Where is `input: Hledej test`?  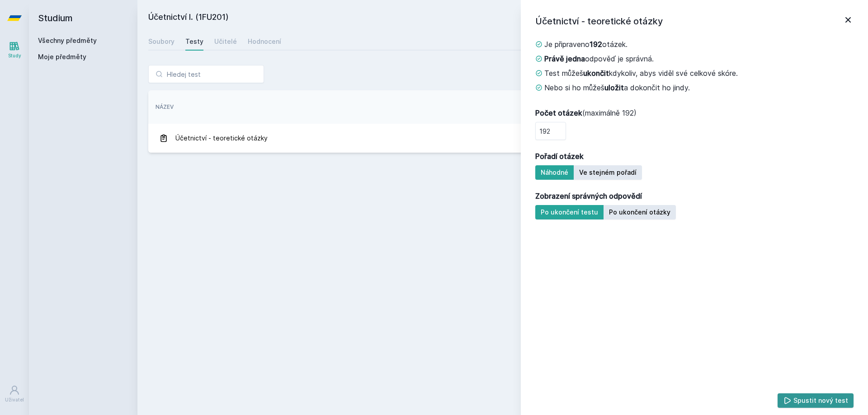 input: Hledej test is located at coordinates (206, 74).